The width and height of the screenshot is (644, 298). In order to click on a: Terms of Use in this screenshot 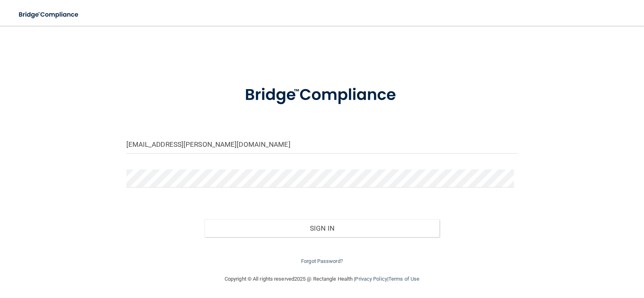, I will do `click(404, 279)`.